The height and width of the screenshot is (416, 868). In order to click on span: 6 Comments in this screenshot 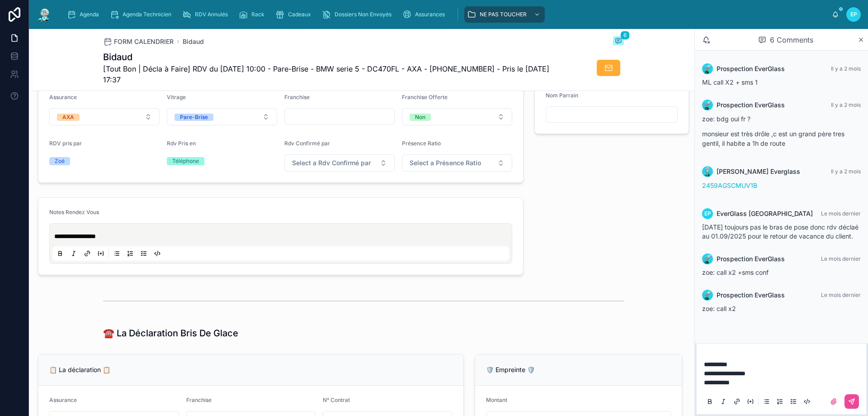, I will do `click(792, 40)`.